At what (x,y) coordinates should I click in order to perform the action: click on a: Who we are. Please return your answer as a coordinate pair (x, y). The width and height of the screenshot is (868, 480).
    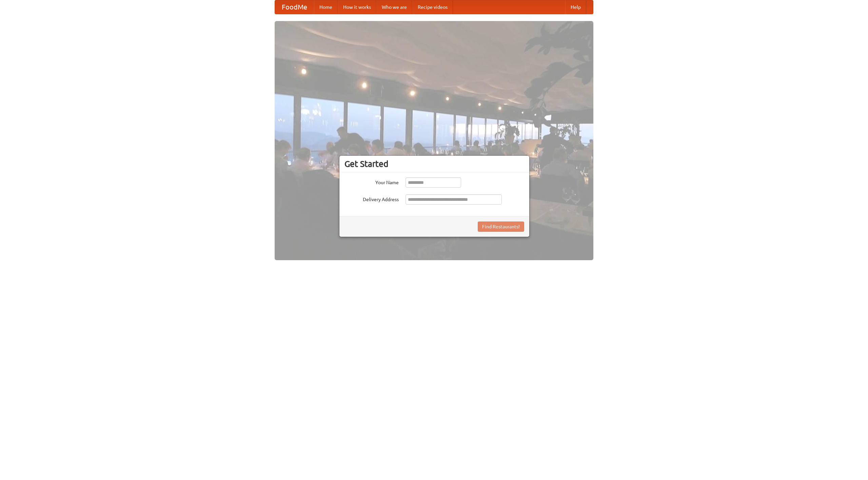
    Looking at the image, I should click on (394, 7).